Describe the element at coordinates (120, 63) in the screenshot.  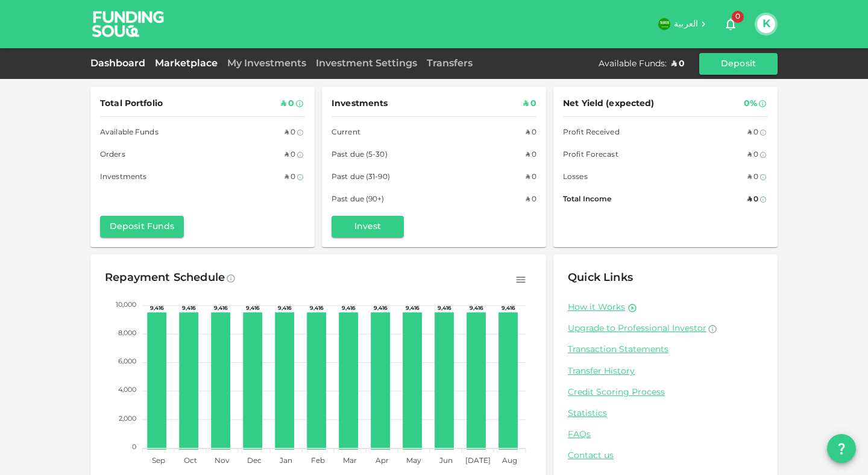
I see `a: Dashboard` at that location.